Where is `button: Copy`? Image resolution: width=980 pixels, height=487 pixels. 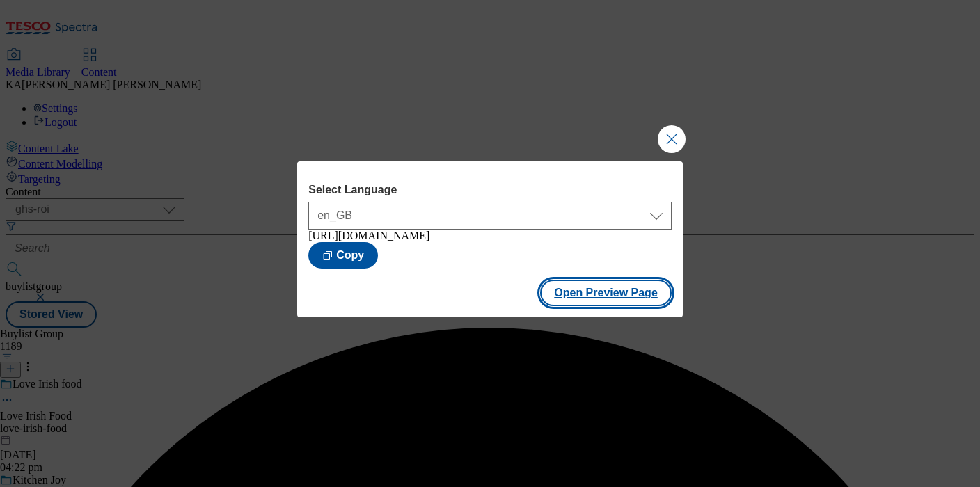 button: Copy is located at coordinates (344, 256).